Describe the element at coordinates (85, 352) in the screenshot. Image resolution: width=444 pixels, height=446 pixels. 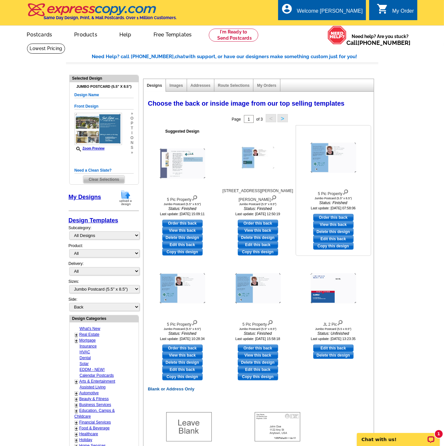
I see `a: HVAC` at that location.